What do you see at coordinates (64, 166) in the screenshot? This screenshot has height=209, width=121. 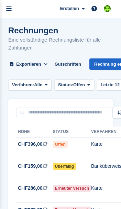 I see `span: Überfällig` at bounding box center [64, 166].